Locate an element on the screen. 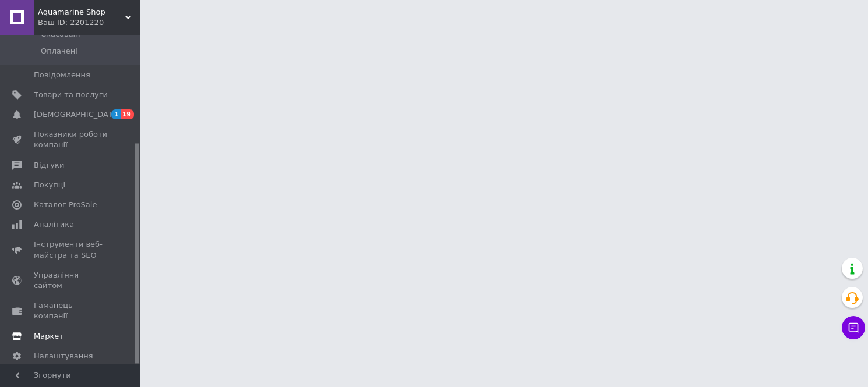 Image resolution: width=868 pixels, height=387 pixels. span: Оплачені is located at coordinates (59, 51).